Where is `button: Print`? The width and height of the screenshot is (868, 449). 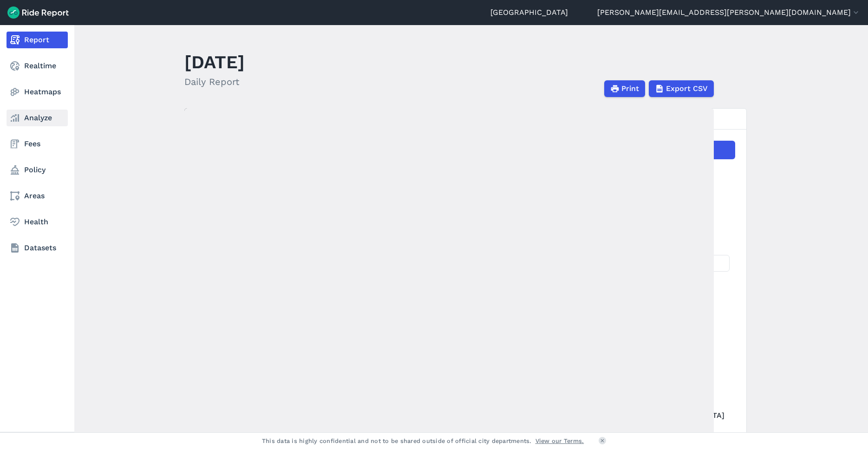 button: Print is located at coordinates (625, 89).